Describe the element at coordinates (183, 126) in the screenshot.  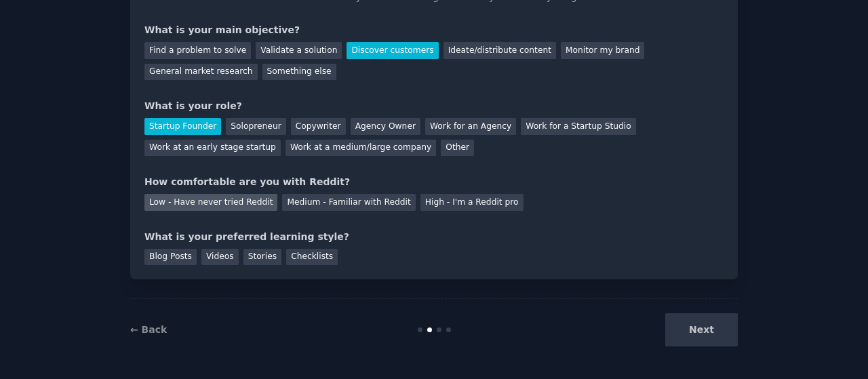
I see `div: Startup Founder` at that location.